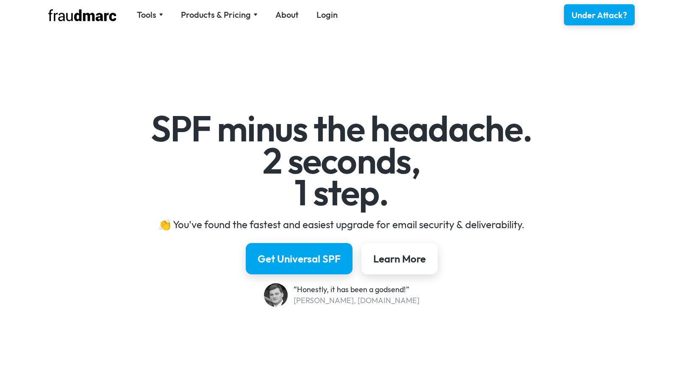 This screenshot has width=683, height=373. I want to click on a: Login, so click(327, 15).